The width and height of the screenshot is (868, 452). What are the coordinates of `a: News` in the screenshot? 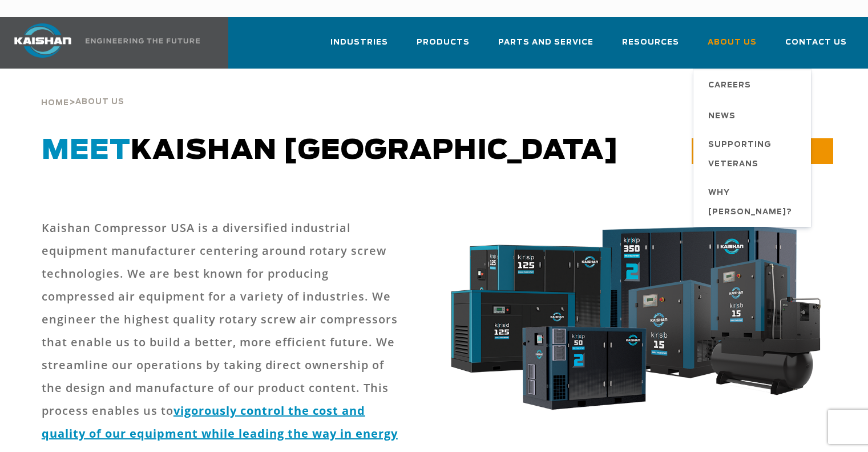 It's located at (754, 115).